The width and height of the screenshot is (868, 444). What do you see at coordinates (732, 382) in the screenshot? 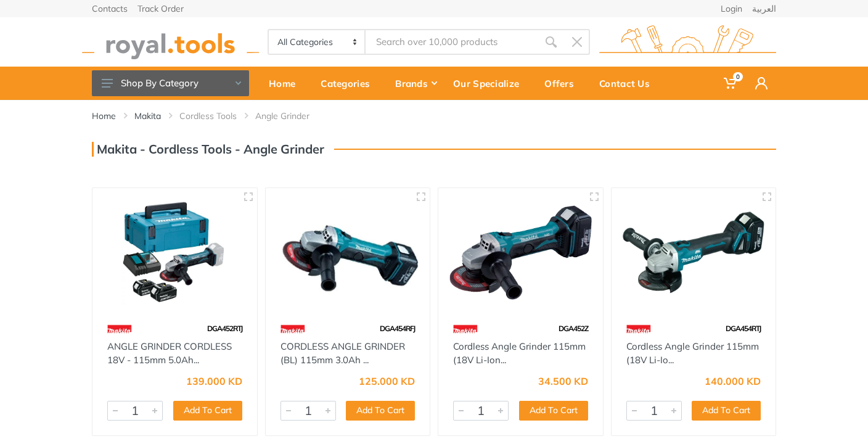
I see `div: 140.000 KD` at bounding box center [732, 382].